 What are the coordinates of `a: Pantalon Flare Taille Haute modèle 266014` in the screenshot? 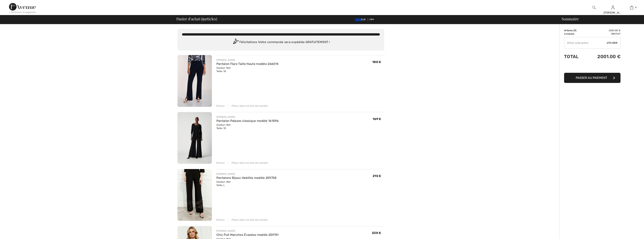 It's located at (248, 64).